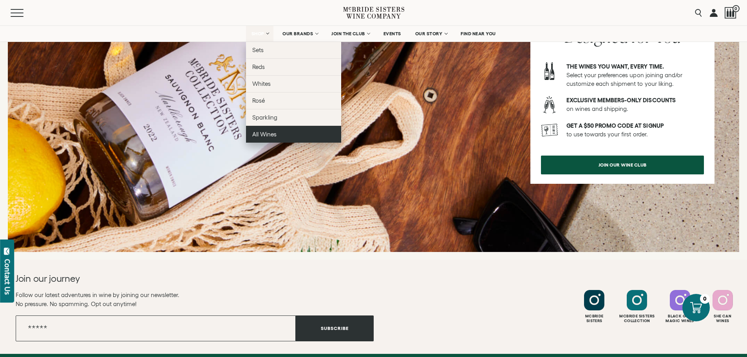  What do you see at coordinates (350, 34) in the screenshot?
I see `a: JOIN THE CLUB` at bounding box center [350, 34].